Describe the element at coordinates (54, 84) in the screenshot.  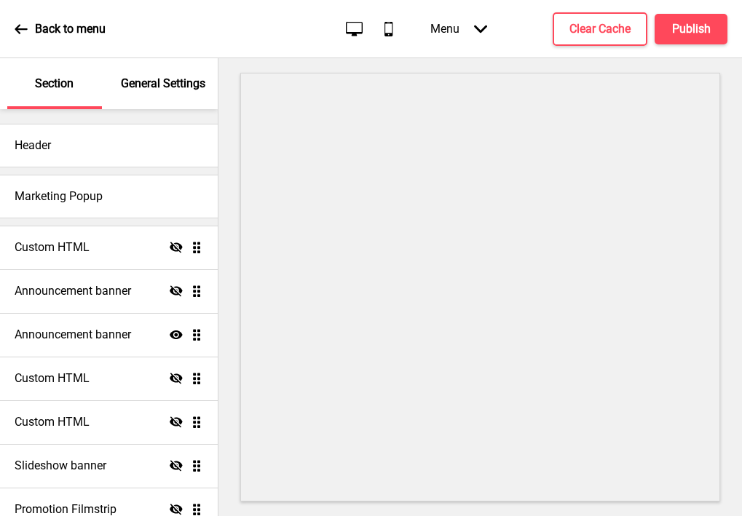
I see `p: Section` at that location.